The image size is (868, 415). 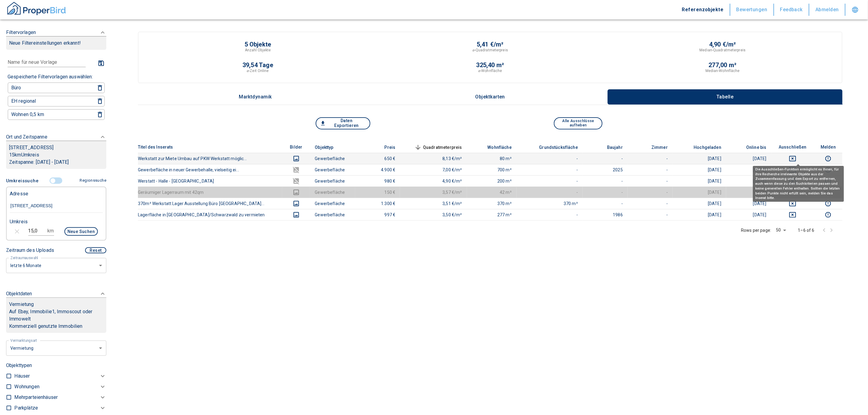 What do you see at coordinates (378, 181) in the screenshot?
I see `td: 980 €` at bounding box center [378, 181].